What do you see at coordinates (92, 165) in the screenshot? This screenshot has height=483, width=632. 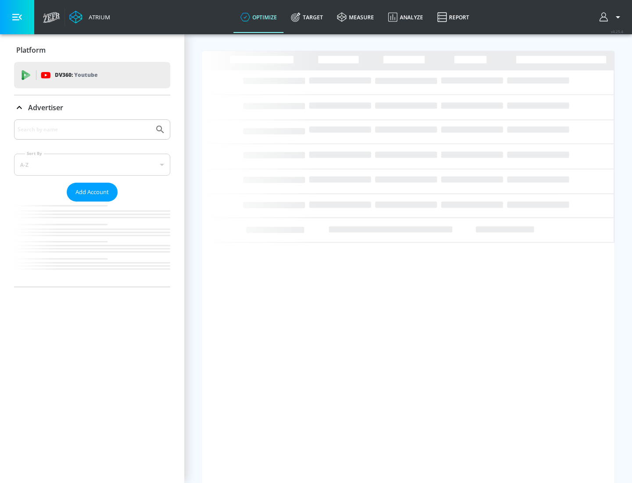 I see `div: A-Z` at bounding box center [92, 165].